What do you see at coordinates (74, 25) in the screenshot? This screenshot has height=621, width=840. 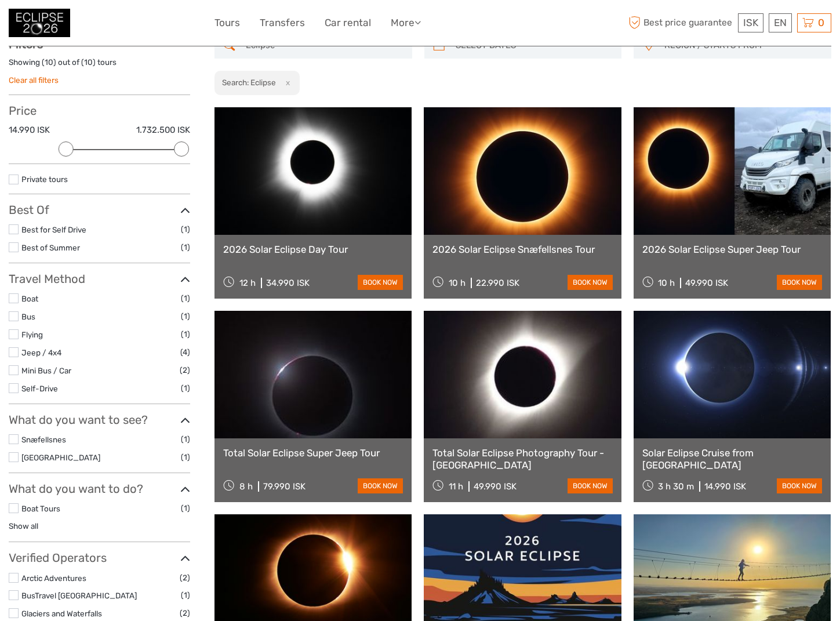 I see `p: We're away right now. Please check back later!` at bounding box center [74, 25].